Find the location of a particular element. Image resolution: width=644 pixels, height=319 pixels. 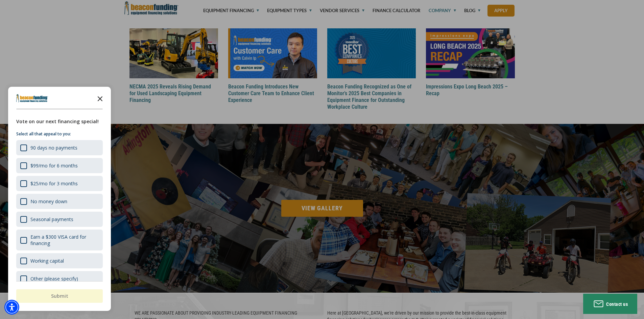

button: Close the survey is located at coordinates (100, 98).